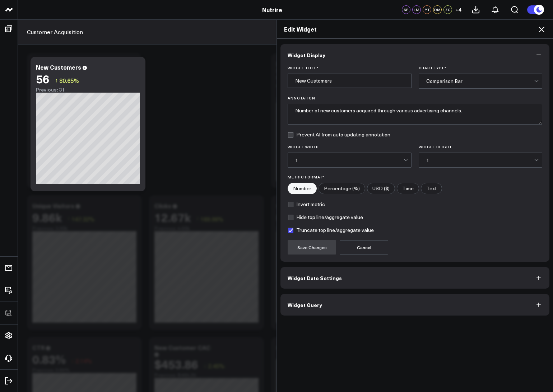 This screenshot has height=392, width=553. I want to click on label: Invert metric, so click(306, 204).